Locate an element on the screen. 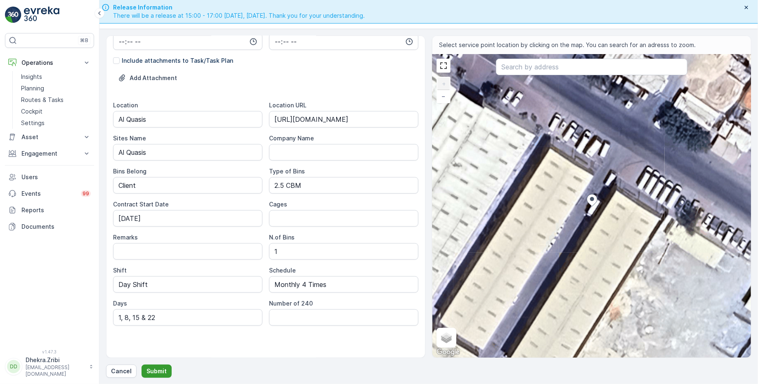  p: Dhekra.Zribi is located at coordinates (55, 360).